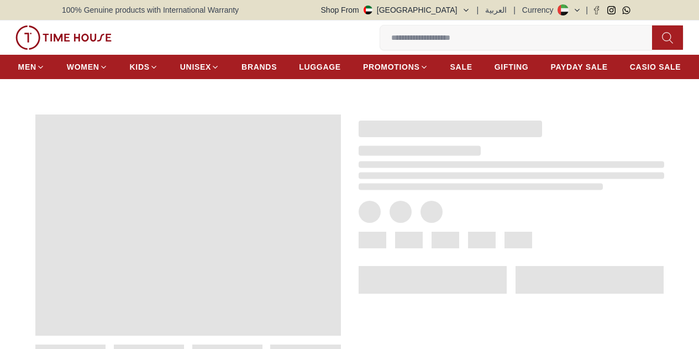 This screenshot has width=699, height=349. What do you see at coordinates (655, 67) in the screenshot?
I see `a: CASIO SALE` at bounding box center [655, 67].